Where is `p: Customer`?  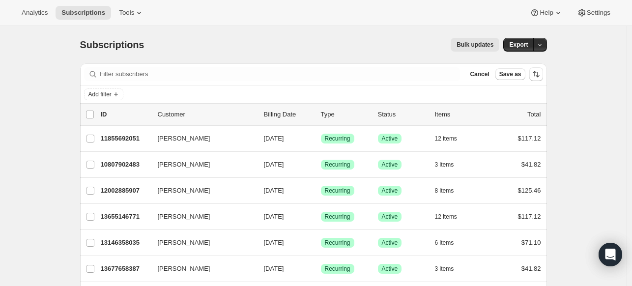 p: Customer is located at coordinates (207, 114).